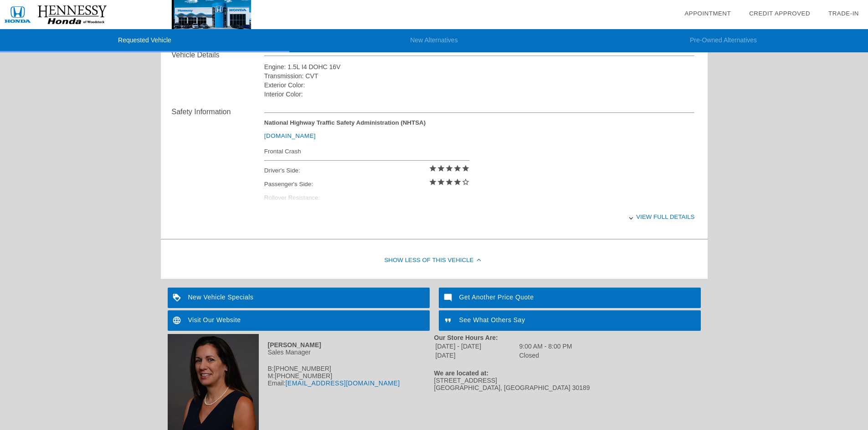 This screenshot has height=430, width=868. What do you see at coordinates (479, 94) in the screenshot?
I see `div: Interior Color:` at bounding box center [479, 94].